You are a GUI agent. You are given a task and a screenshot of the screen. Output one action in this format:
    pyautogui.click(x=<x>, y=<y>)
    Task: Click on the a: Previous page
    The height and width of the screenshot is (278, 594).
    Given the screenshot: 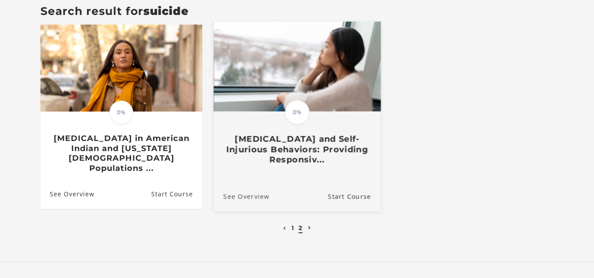 What is the action you would take?
    pyautogui.click(x=284, y=228)
    